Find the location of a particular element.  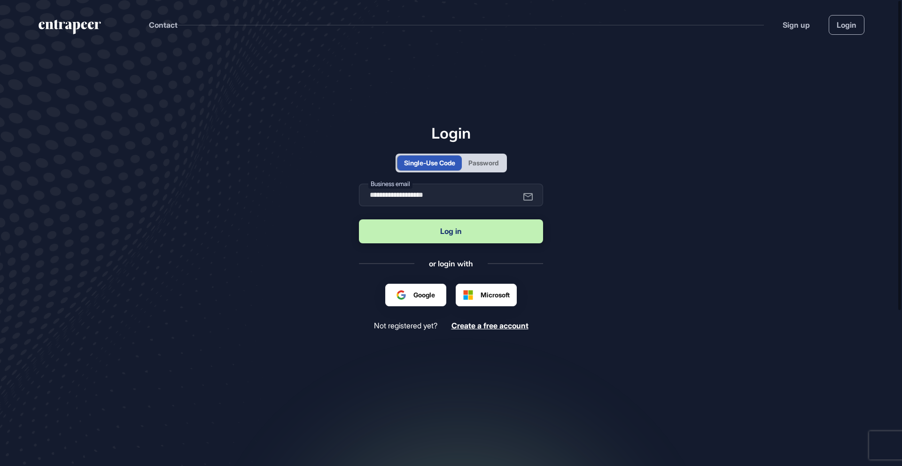

a: Login is located at coordinates (847, 25).